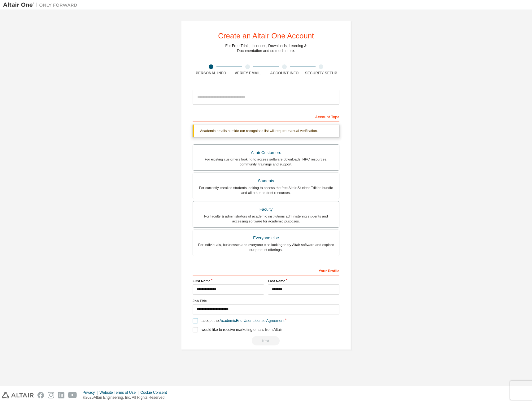 This screenshot has height=404, width=532. What do you see at coordinates (266, 153) in the screenshot?
I see `div: Altair Customers` at bounding box center [266, 153].